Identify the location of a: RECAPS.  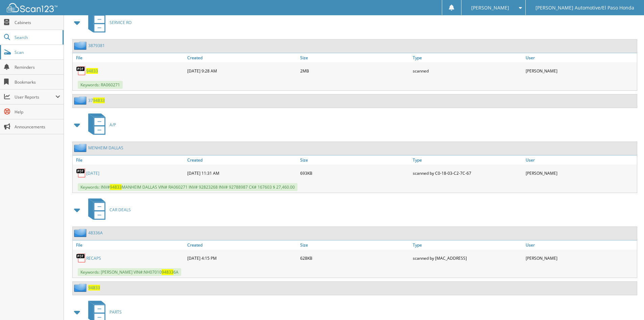
(93, 257).